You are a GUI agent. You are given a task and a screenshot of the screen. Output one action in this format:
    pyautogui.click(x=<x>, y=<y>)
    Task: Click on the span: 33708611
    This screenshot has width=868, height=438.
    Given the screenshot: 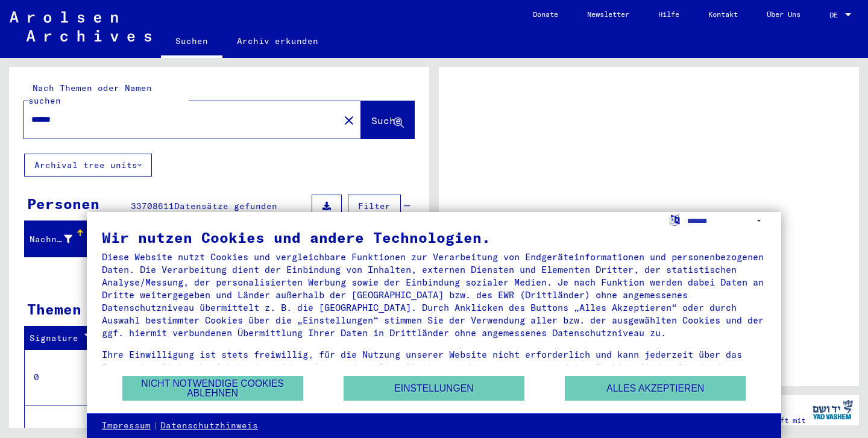 What is the action you would take?
    pyautogui.click(x=153, y=206)
    